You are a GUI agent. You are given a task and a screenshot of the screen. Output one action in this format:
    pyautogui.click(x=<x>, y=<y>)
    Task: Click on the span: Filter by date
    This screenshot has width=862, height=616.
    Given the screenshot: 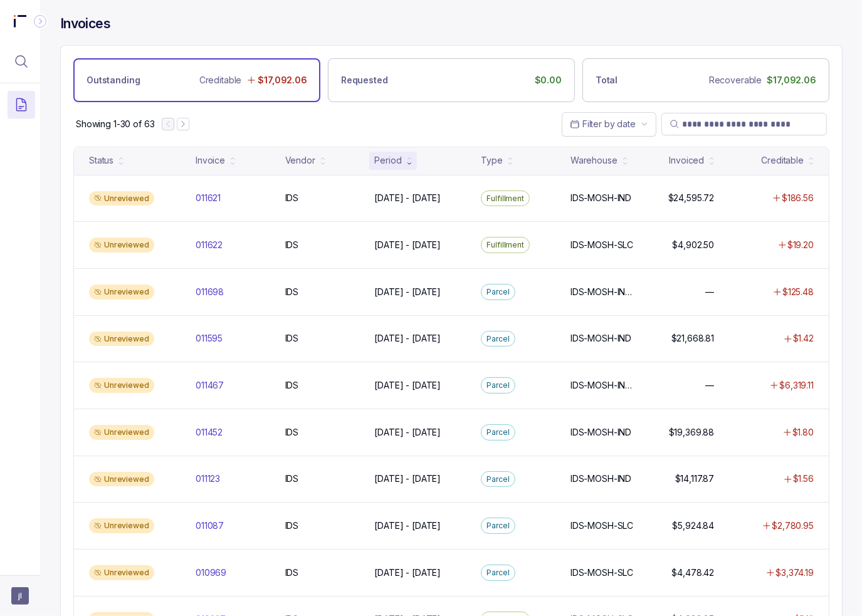 What is the action you would take?
    pyautogui.click(x=609, y=124)
    